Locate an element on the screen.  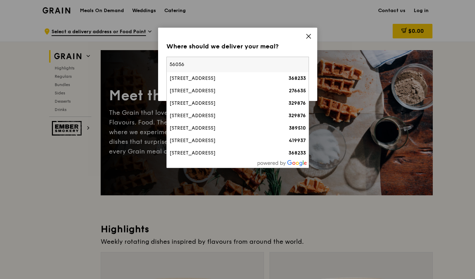
strong: 419937 is located at coordinates (297, 140).